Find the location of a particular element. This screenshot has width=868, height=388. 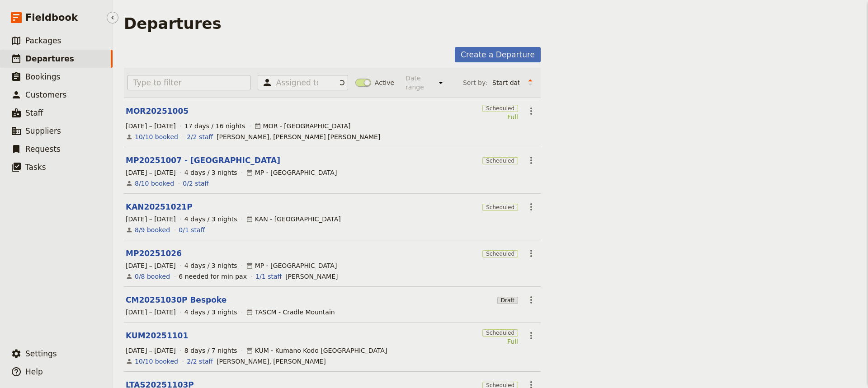

span: Help is located at coordinates (34, 372).